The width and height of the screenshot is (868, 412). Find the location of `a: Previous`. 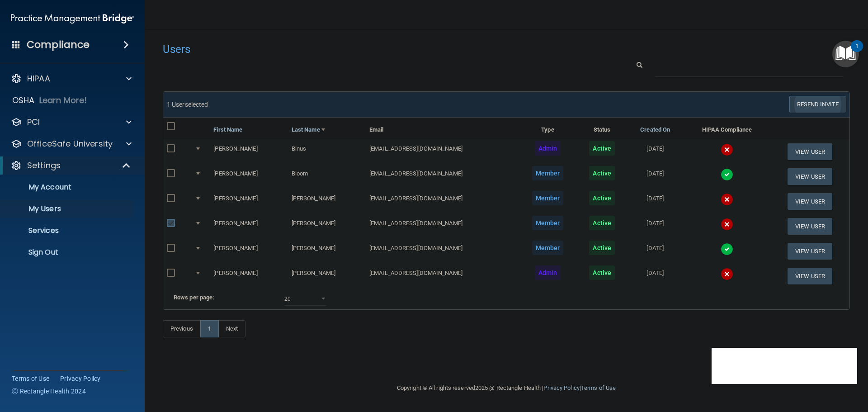

a: Previous is located at coordinates (182, 328).